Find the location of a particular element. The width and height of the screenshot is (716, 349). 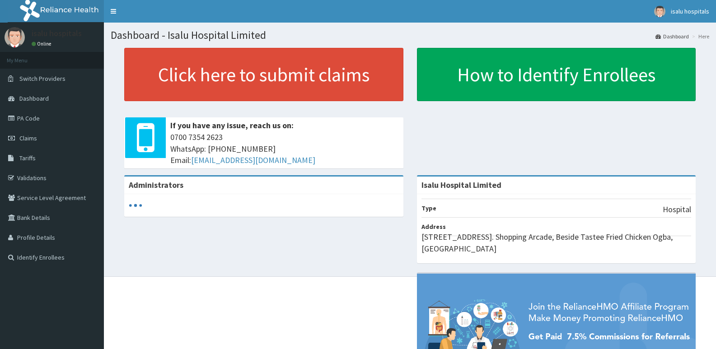

span: Dashboard is located at coordinates (34, 99).